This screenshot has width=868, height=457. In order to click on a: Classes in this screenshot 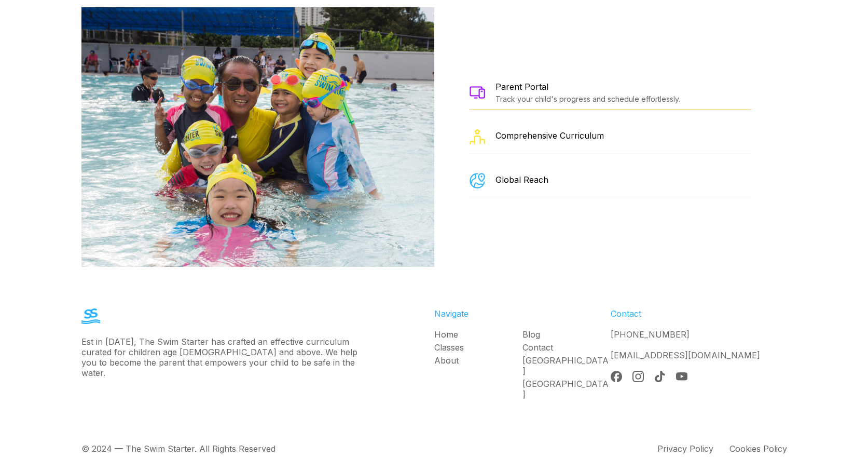, I will do `click(479, 347)`.